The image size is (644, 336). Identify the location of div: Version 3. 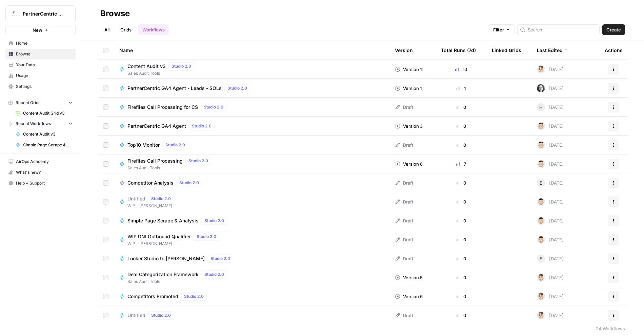
(408, 126).